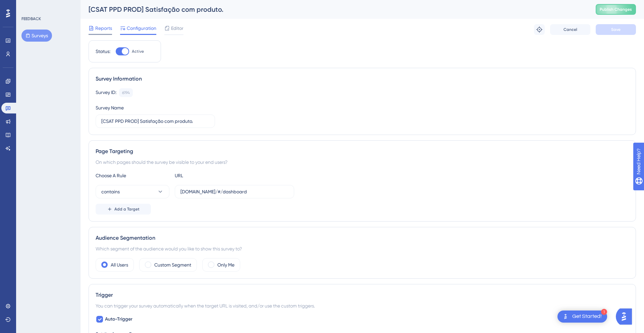 This screenshot has width=644, height=333. Describe the element at coordinates (362, 249) in the screenshot. I see `div: Which segment of the audience would you like to show this survey to?` at that location.